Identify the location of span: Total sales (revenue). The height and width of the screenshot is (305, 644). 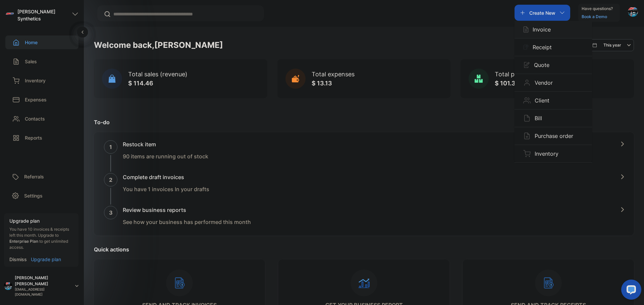
(158, 74).